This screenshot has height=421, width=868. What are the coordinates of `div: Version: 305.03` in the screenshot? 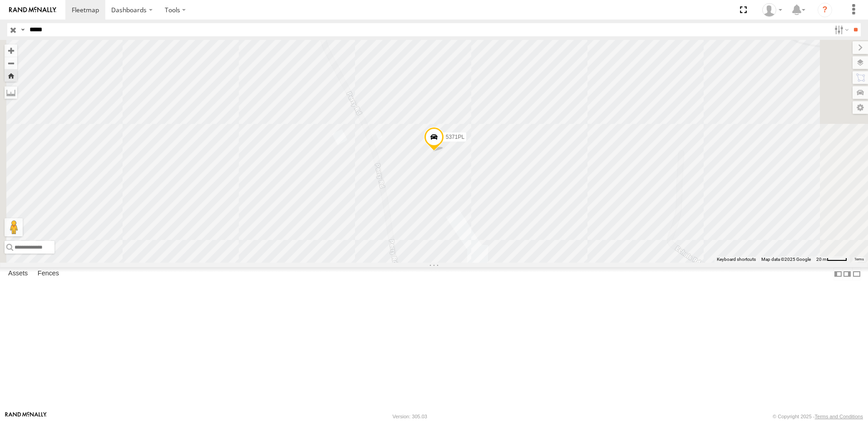 It's located at (410, 417).